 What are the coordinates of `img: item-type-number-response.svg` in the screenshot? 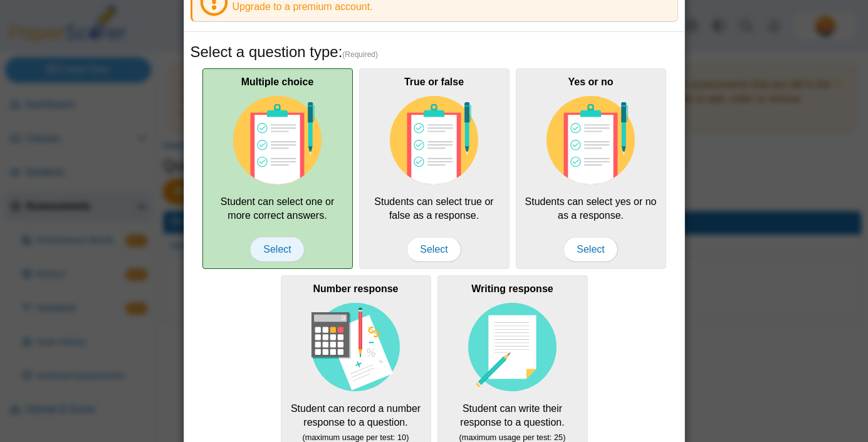 It's located at (356, 347).